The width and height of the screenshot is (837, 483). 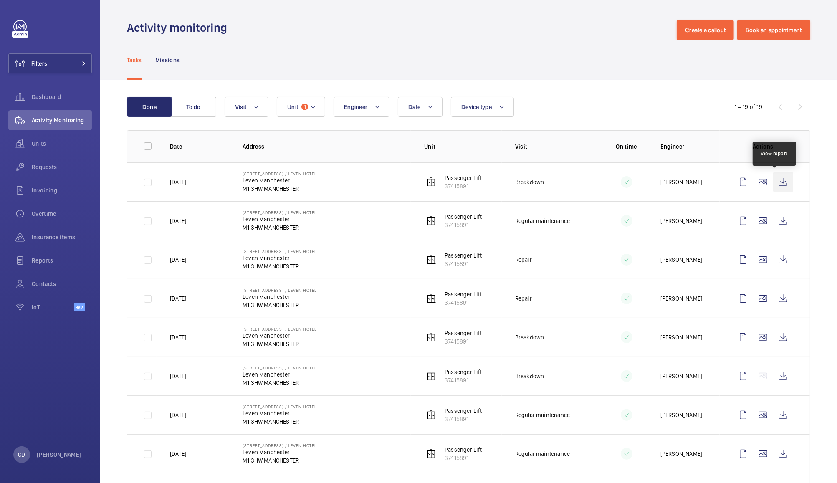 What do you see at coordinates (749, 107) in the screenshot?
I see `div: 1 – 19 of 19` at bounding box center [749, 107].